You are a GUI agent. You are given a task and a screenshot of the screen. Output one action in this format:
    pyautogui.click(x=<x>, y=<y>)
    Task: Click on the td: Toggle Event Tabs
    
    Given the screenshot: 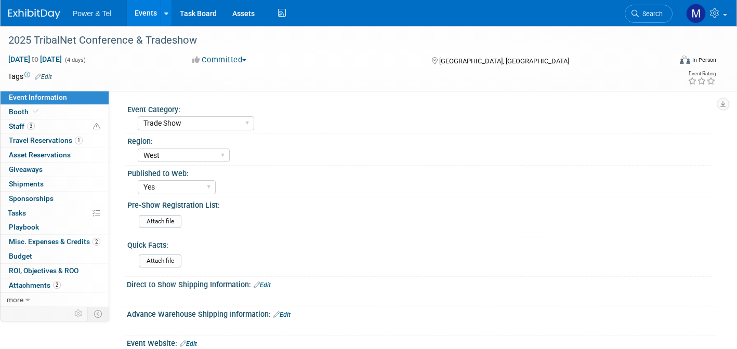 What is the action you would take?
    pyautogui.click(x=98, y=314)
    